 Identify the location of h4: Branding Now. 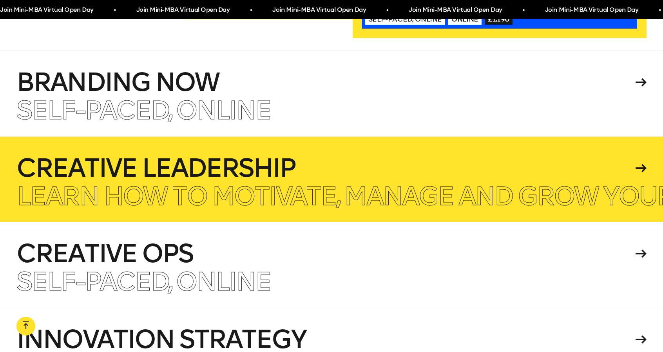
(325, 82).